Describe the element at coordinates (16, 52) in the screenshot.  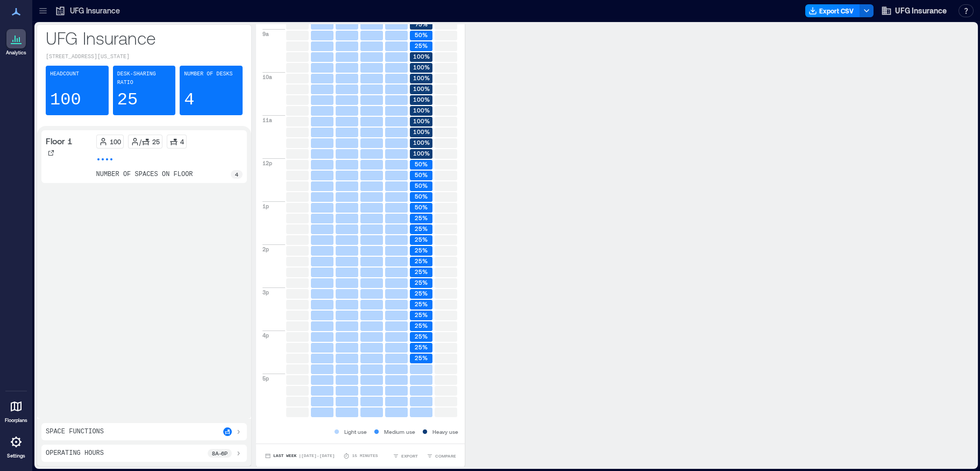
I see `p: Analytics` at that location.